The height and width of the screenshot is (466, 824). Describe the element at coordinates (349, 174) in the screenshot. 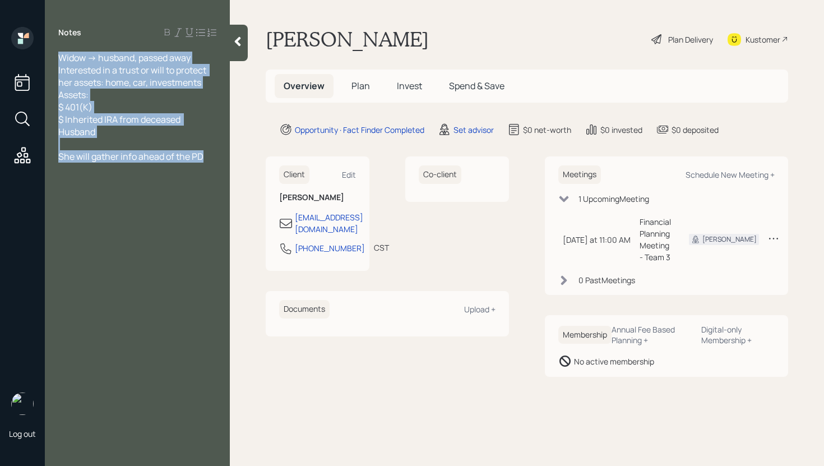

I see `div: Edit` at that location.